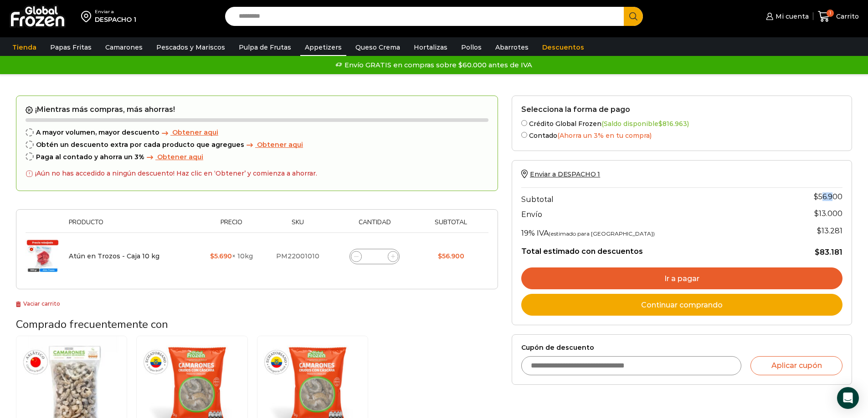 The image size is (868, 418). Describe the element at coordinates (71, 47) in the screenshot. I see `a: Papas Fritas` at that location.